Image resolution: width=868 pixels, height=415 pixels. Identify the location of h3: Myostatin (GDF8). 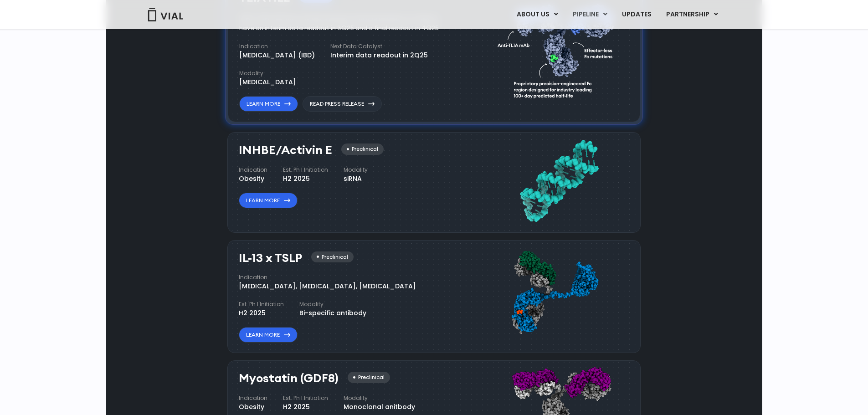
(288, 379).